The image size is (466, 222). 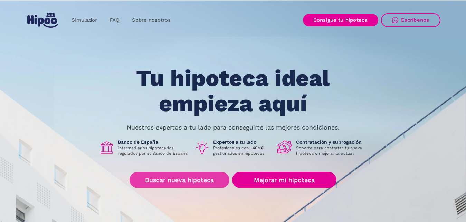 What do you see at coordinates (179, 179) in the screenshot?
I see `a: Buscar nueva hipoteca` at bounding box center [179, 179].